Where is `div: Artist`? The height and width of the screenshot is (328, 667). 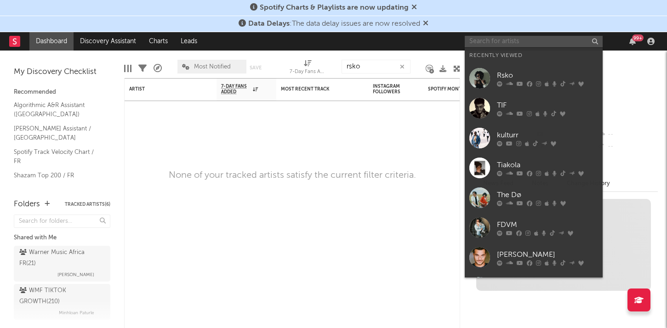
div: Artist is located at coordinates (164, 89).